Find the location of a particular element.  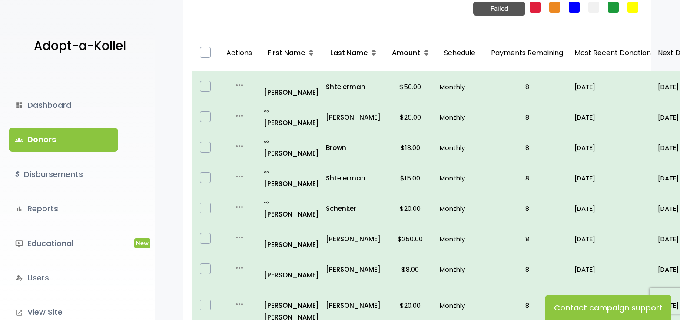

a: Failed is located at coordinates (535, 7).